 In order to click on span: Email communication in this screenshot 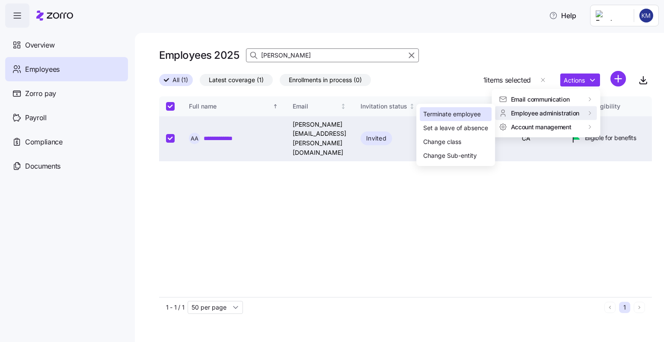, I will do `click(540, 99)`.